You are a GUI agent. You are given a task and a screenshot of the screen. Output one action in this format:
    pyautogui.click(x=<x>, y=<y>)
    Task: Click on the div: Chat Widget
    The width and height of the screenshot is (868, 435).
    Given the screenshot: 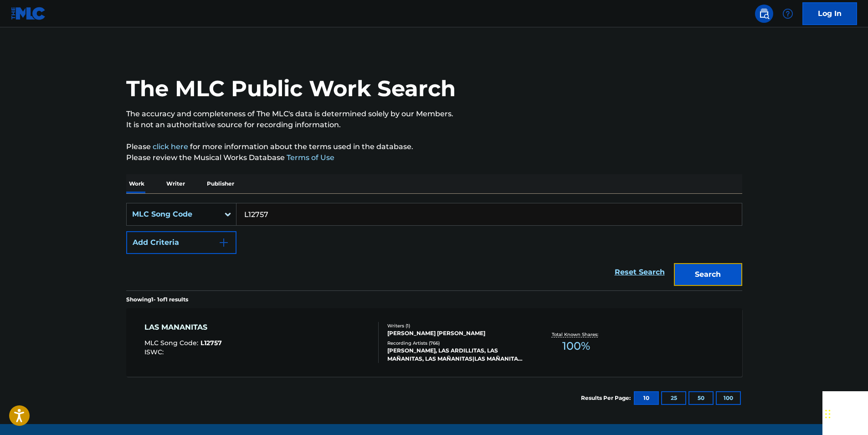 What is the action you would take?
    pyautogui.click(x=845, y=413)
    